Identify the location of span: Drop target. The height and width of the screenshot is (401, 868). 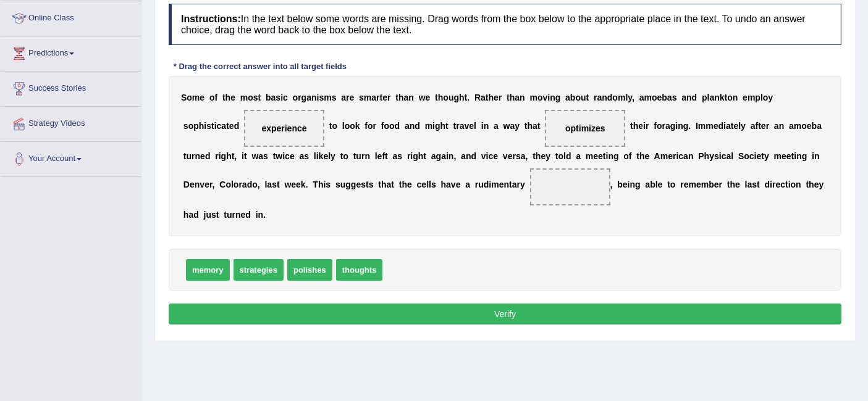
(585, 129).